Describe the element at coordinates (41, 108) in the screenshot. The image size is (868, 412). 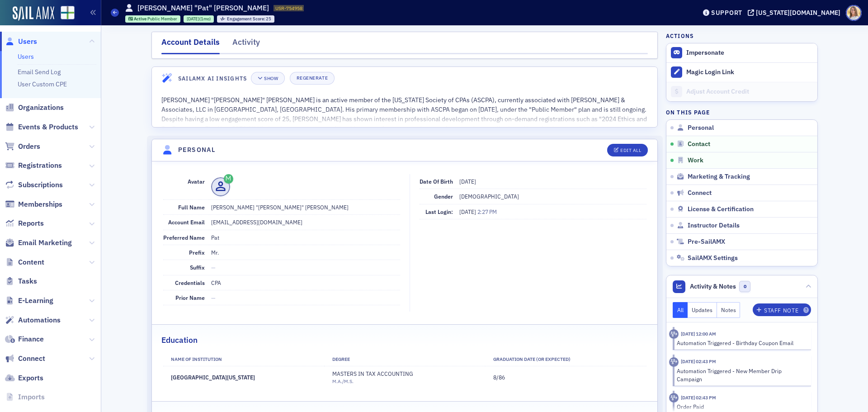
I see `span: Organizations` at that location.